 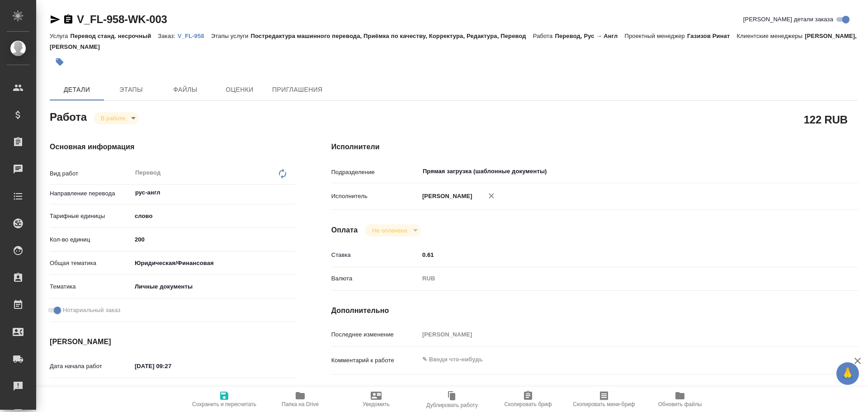 What do you see at coordinates (240, 90) in the screenshot?
I see `span: Оценки` at bounding box center [240, 90].